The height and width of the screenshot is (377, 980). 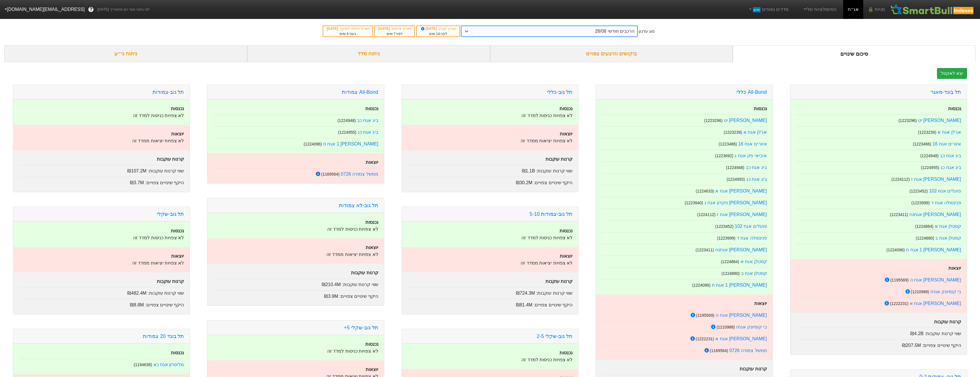 What do you see at coordinates (331, 284) in the screenshot?
I see `span: ₪210.4M` at bounding box center [331, 284].